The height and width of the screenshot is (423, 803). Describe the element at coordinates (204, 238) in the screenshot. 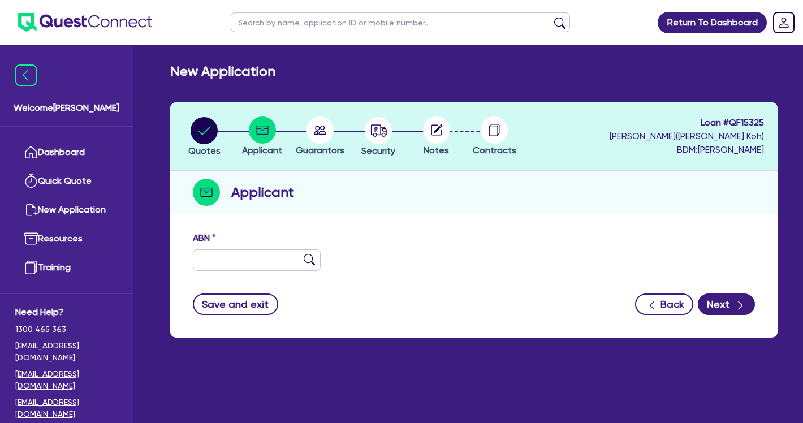

I see `label: ABN` at that location.